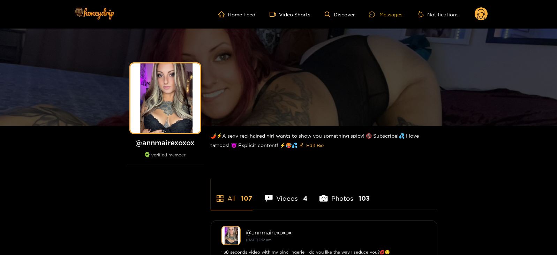 This screenshot has width=557, height=255. I want to click on span: edit, so click(301, 145).